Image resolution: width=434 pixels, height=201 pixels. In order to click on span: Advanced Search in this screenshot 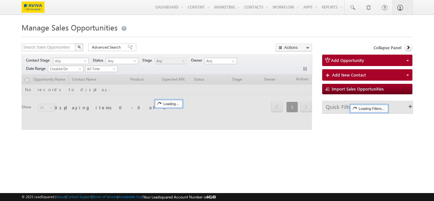, I will do `click(107, 47)`.